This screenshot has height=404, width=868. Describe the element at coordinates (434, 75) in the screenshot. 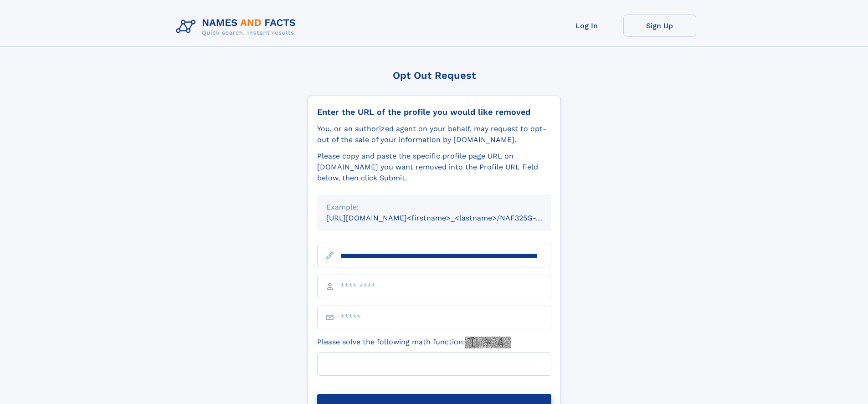

I see `div: Opt Out Request` at that location.